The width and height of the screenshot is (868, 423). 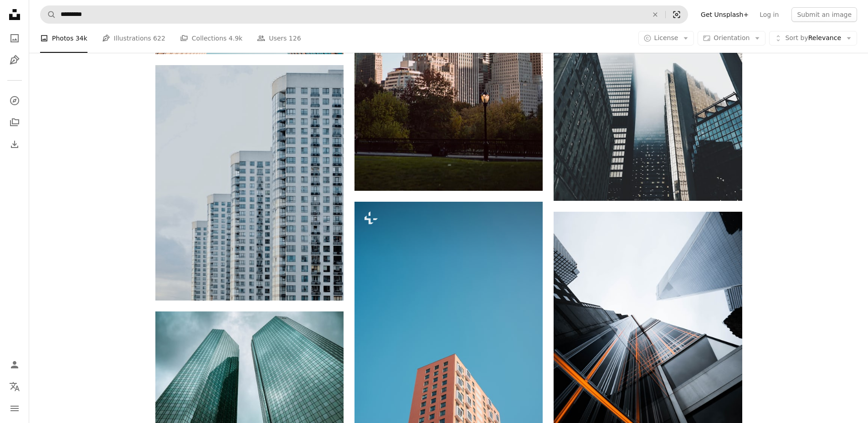 I want to click on a: Illustrations 622, so click(x=133, y=39).